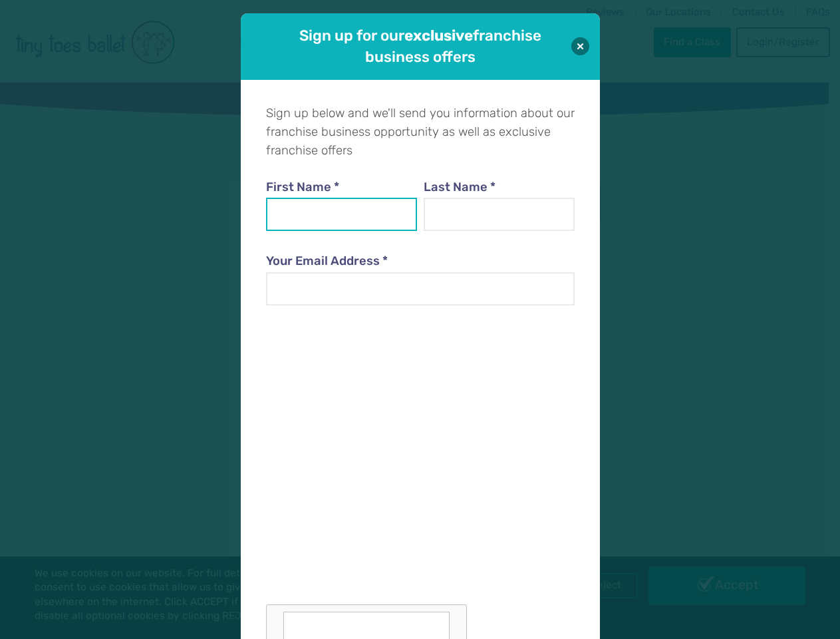  Describe the element at coordinates (499, 188) in the screenshot. I see `label: Last Name *` at that location.